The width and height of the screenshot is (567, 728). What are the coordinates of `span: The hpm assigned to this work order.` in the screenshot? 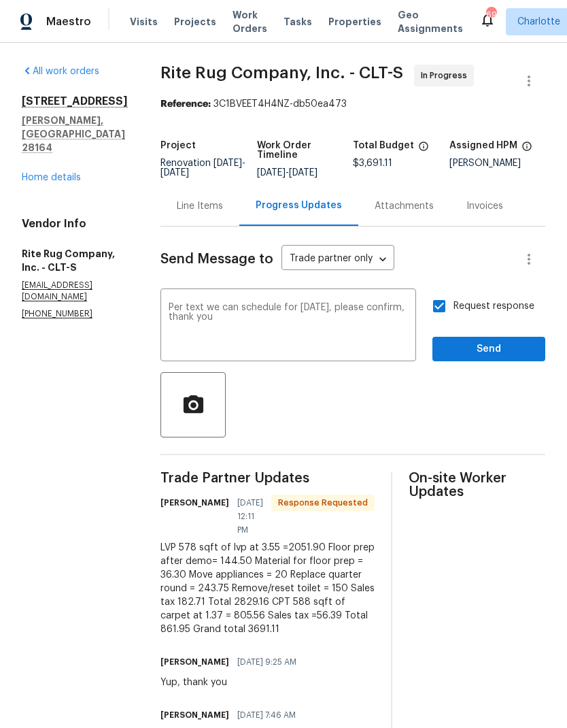 It's located at (527, 149).